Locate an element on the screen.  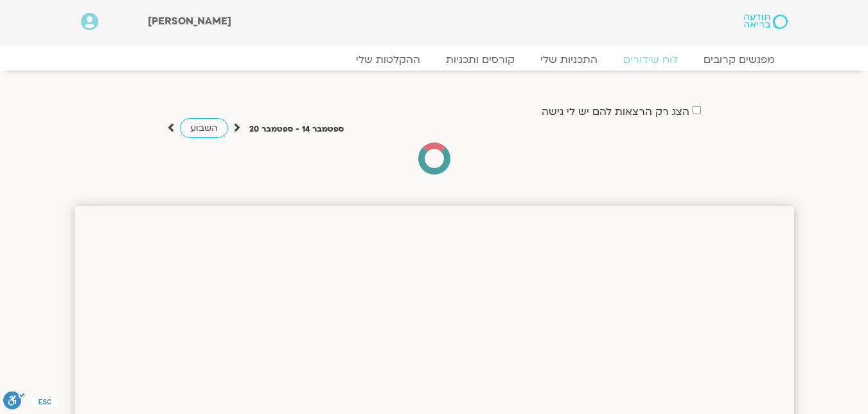
label: הצג רק הרצאות להם יש לי גישה is located at coordinates (616, 112).